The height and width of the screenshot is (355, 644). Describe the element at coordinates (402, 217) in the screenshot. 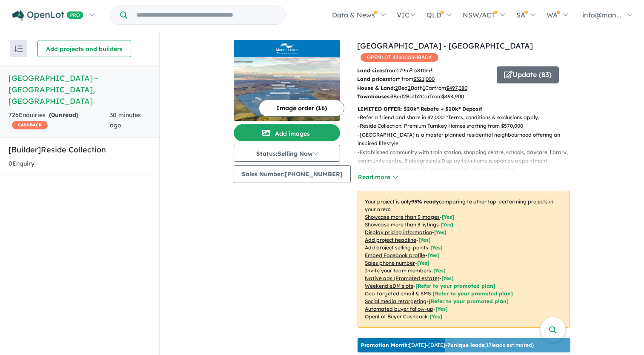

I see `u: Showcase more than 3 images` at that location.